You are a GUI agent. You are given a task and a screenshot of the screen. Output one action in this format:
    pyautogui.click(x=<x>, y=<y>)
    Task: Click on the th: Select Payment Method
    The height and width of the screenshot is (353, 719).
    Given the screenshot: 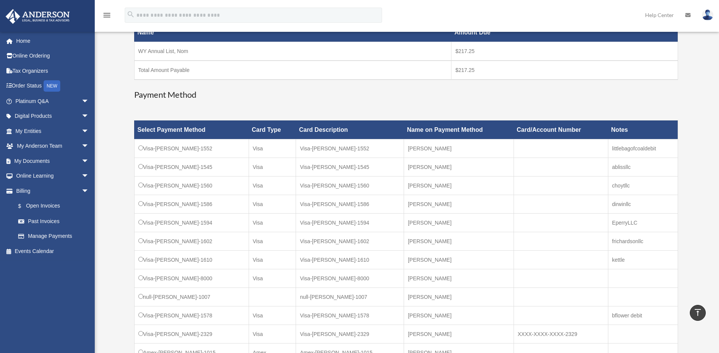 What is the action you would take?
    pyautogui.click(x=191, y=130)
    